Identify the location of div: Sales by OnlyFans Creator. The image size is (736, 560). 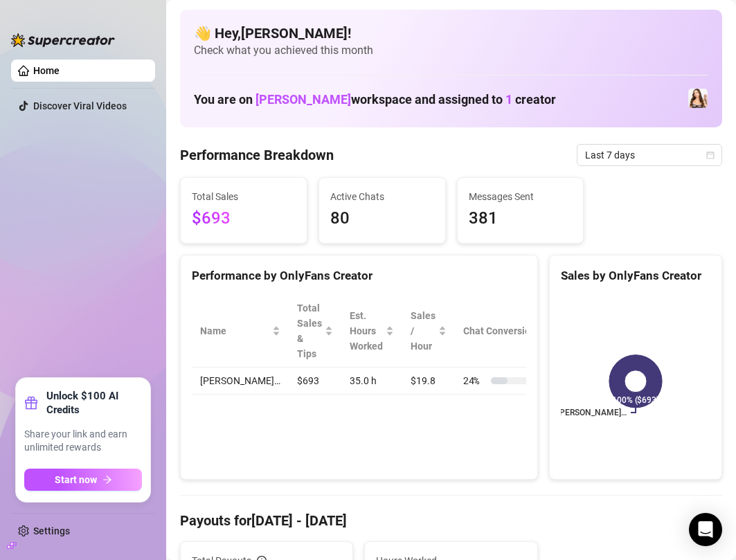
(636, 276).